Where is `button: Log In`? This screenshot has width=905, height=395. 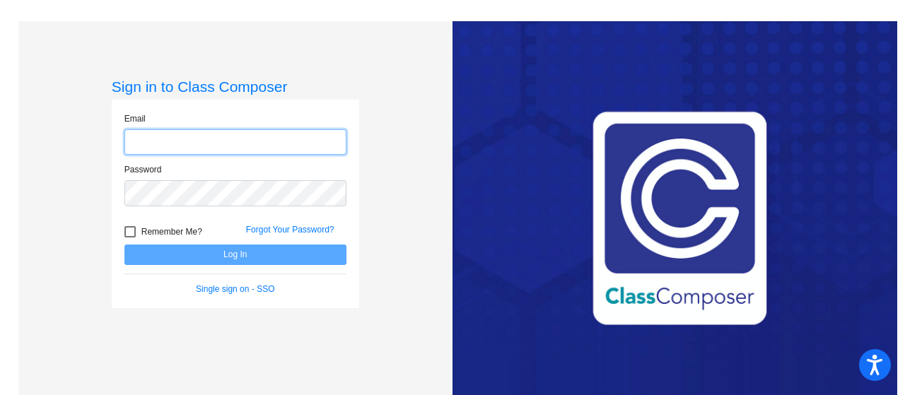
button: Log In is located at coordinates (235, 254).